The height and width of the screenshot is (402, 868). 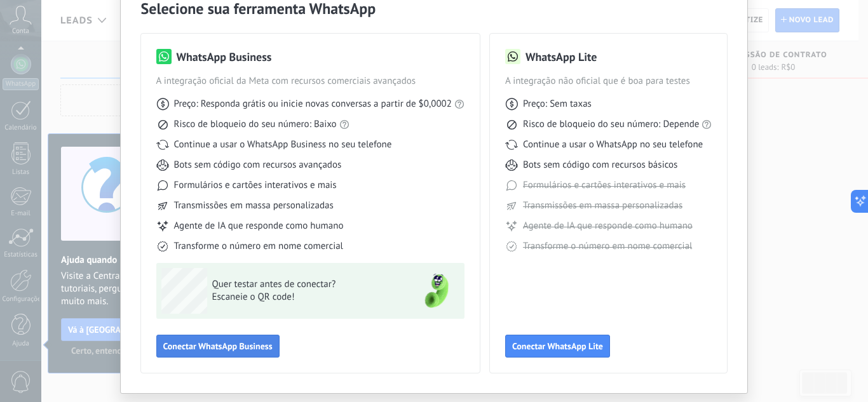 I want to click on button: Conectar WhatsApp Business, so click(x=218, y=346).